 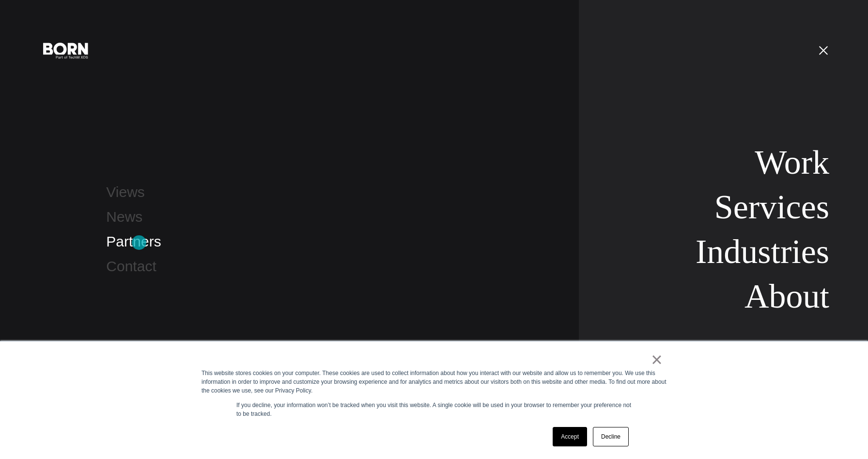 What do you see at coordinates (792, 162) in the screenshot?
I see `a: Work` at bounding box center [792, 162].